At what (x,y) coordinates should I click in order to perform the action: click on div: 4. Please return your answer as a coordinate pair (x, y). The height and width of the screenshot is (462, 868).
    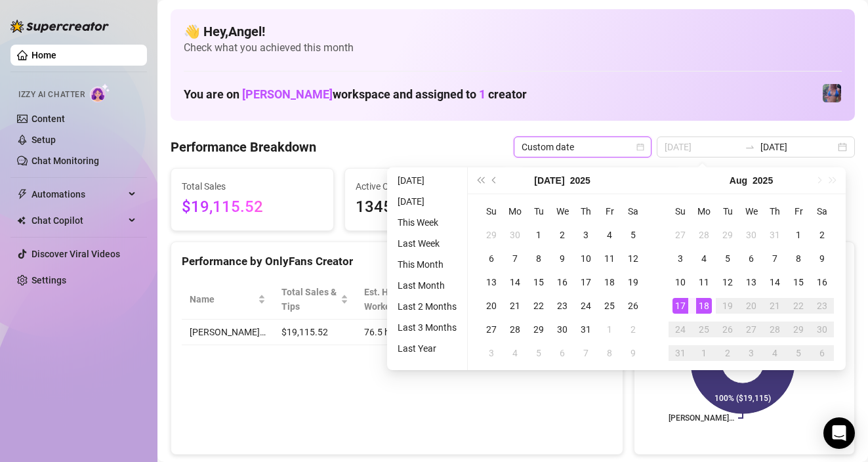
    Looking at the image, I should click on (704, 259).